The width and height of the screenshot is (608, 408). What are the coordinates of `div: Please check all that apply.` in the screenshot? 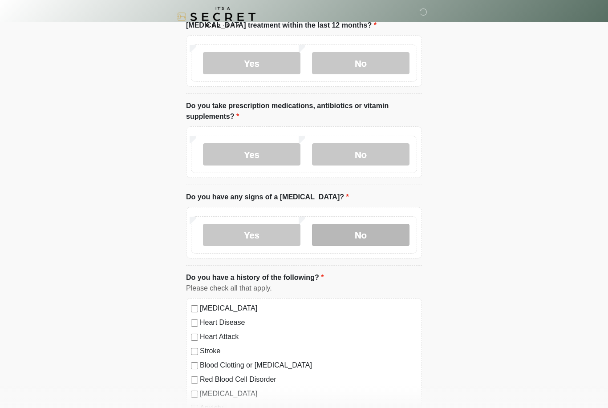 It's located at (304, 289).